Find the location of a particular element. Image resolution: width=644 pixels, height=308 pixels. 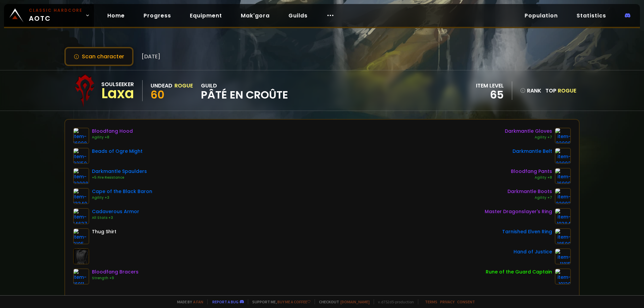

img: item-19120 is located at coordinates (563, 276).